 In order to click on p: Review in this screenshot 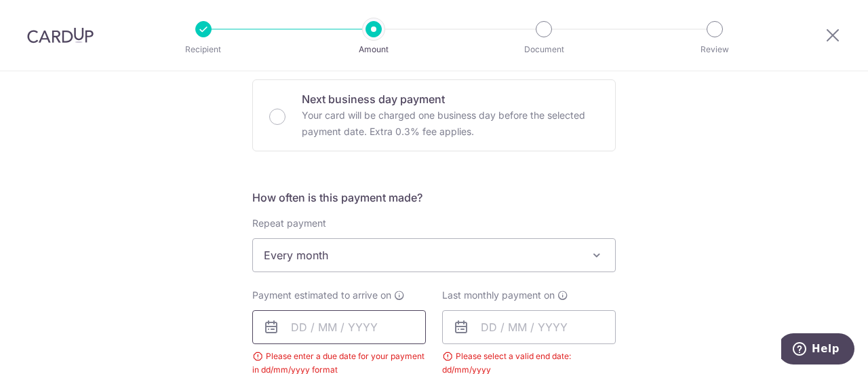, I will do `click(715, 50)`.